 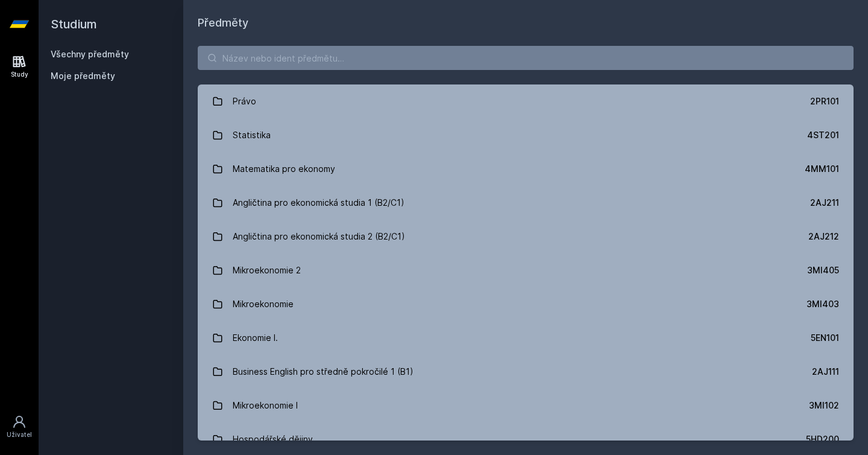 I want to click on div: 3MI102, so click(x=824, y=406).